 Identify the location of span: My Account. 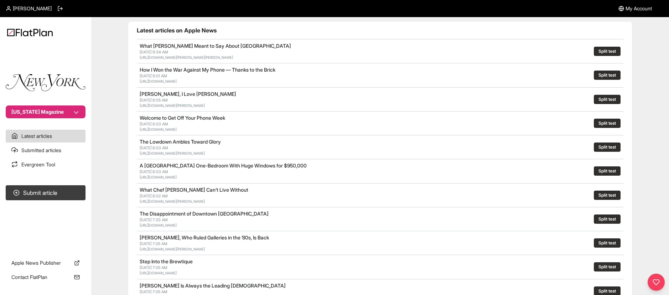
(639, 9).